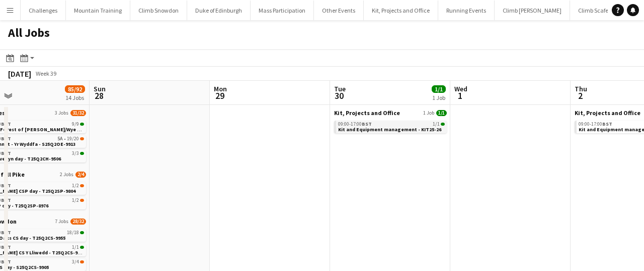  I want to click on span: Tue, so click(340, 89).